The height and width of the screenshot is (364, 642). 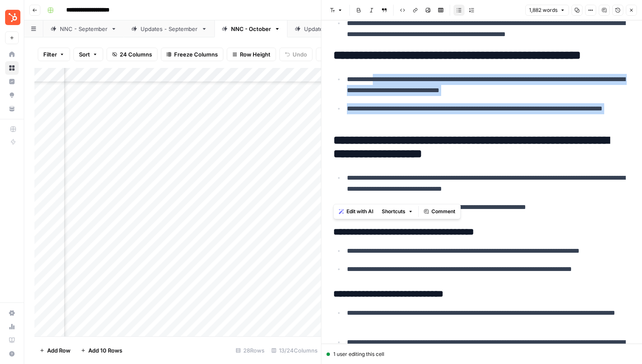 What do you see at coordinates (440, 212) in the screenshot?
I see `button: Comment` at bounding box center [440, 212].